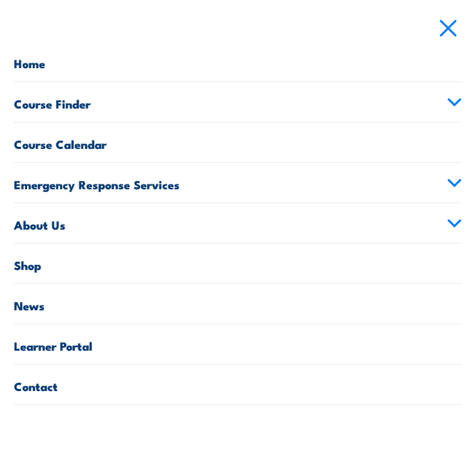  I want to click on a: Contact, so click(238, 384).